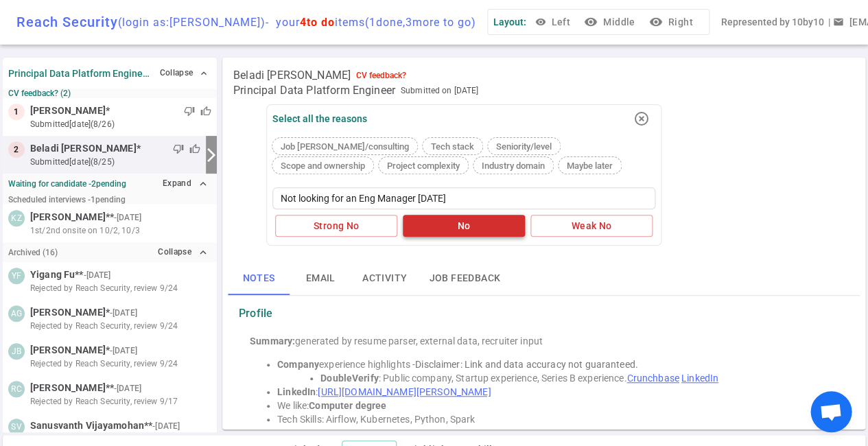 Image resolution: width=868 pixels, height=446 pixels. What do you see at coordinates (52, 275) in the screenshot?
I see `span: Yigang Fu` at bounding box center [52, 275].